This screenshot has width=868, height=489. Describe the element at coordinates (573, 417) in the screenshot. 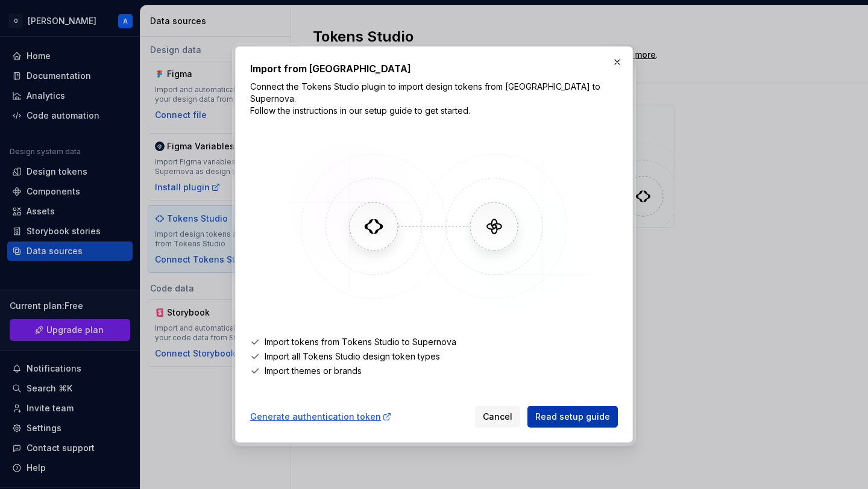

I see `span: Read setup guide` at that location.